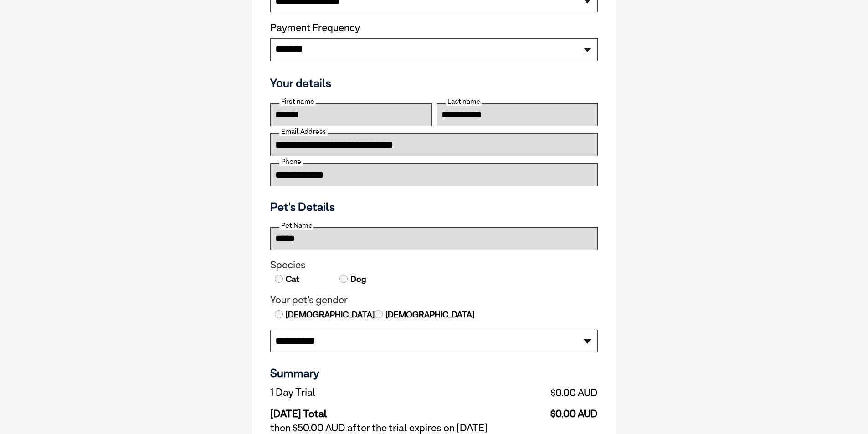  I want to click on h3: Pet's Details, so click(434, 206).